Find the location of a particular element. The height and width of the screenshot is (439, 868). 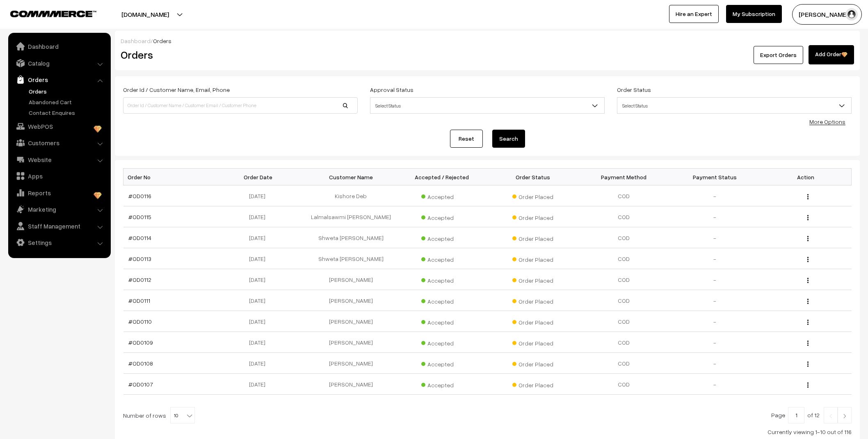

span: 10 is located at coordinates (182, 416).